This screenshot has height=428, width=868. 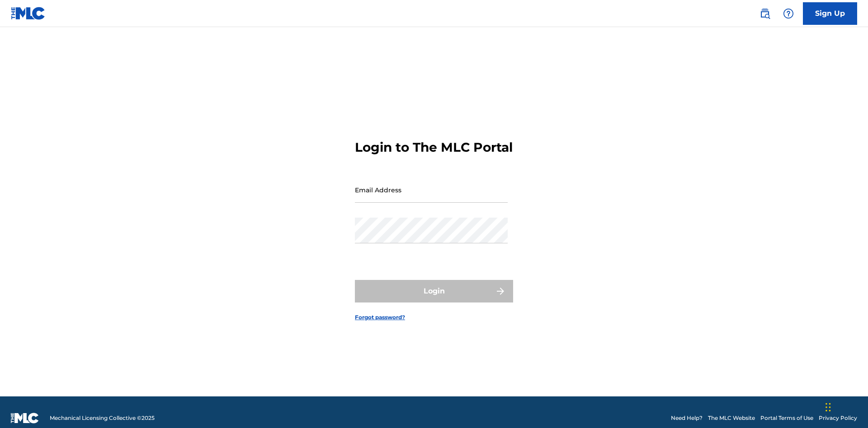 I want to click on a: Forgot password?, so click(x=380, y=318).